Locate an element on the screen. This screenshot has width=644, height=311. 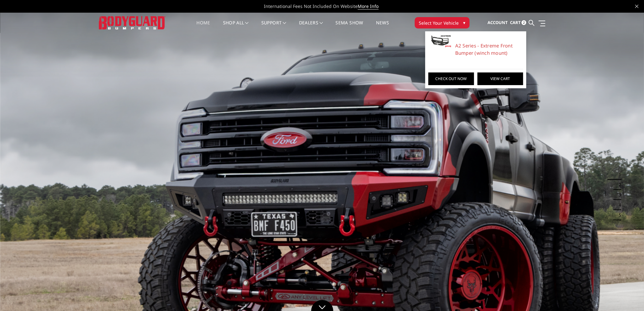
button: Select Your Vehicle is located at coordinates (442, 23).